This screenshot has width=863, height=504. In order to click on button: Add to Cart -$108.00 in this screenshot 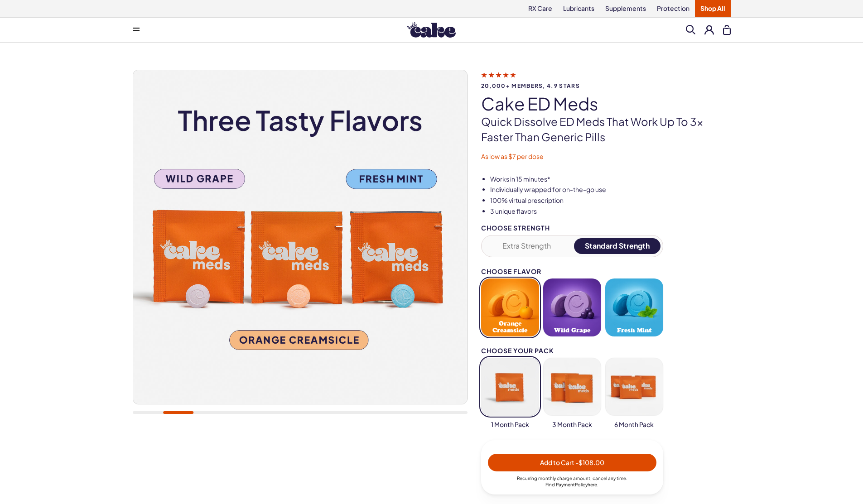, I will do `click(572, 462)`.